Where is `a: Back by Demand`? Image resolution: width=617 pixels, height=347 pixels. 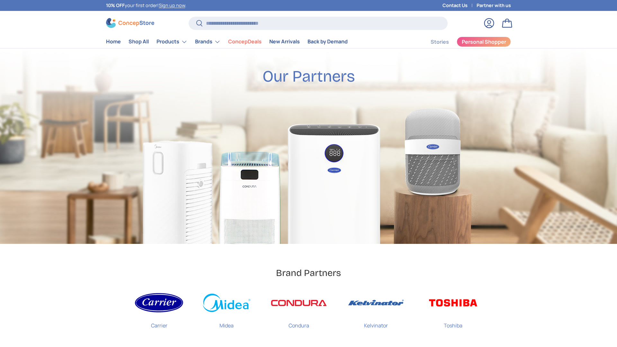 a: Back by Demand is located at coordinates (327, 41).